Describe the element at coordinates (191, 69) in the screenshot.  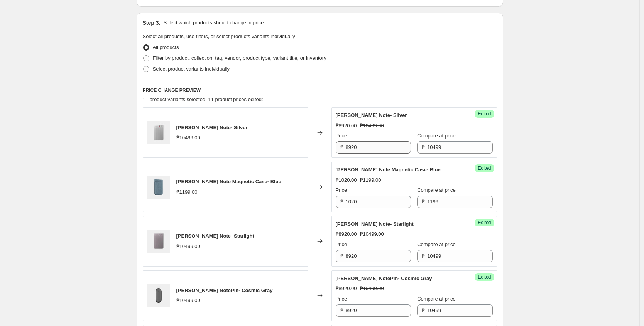
I see `span: Select product variants individually` at that location.